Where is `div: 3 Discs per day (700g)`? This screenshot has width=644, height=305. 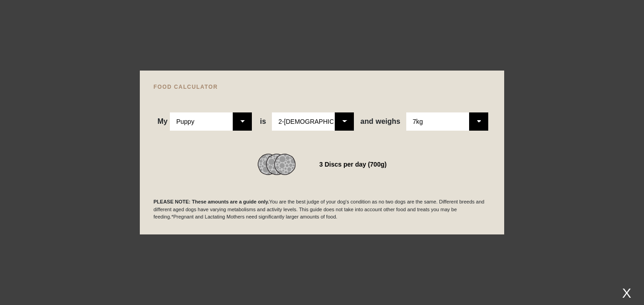 div: 3 Discs per day (700g) is located at coordinates (353, 164).